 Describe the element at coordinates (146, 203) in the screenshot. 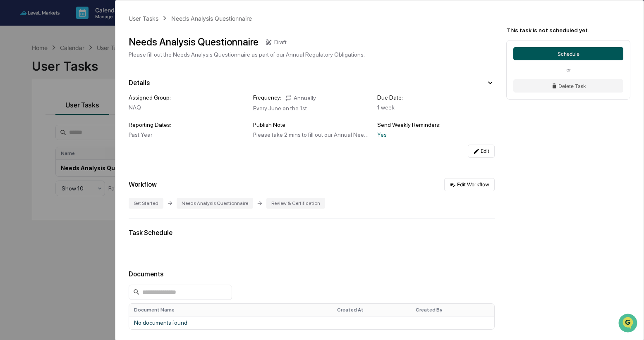

I see `div: Get Started` at that location.